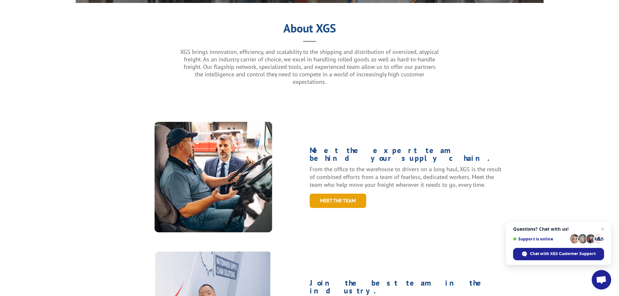  Describe the element at coordinates (310, 30) in the screenshot. I see `h1: About XGS` at that location.